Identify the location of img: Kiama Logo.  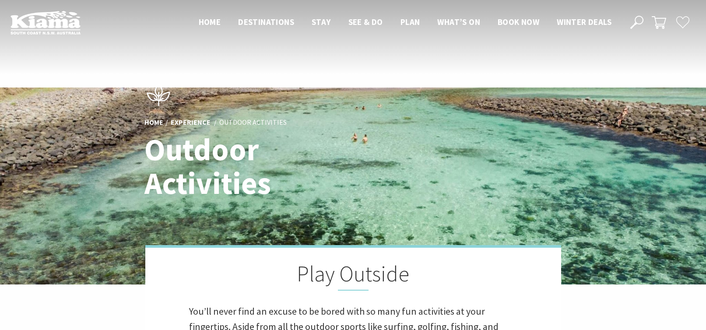
(46, 22).